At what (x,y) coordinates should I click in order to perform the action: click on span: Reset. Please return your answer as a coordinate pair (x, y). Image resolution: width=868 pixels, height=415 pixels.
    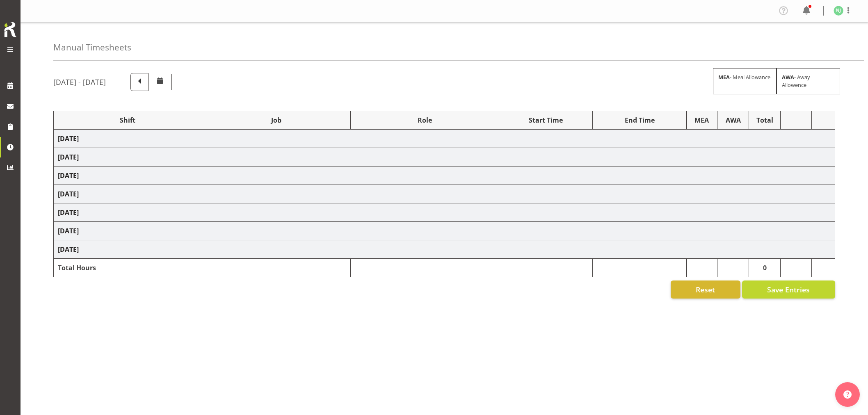
    Looking at the image, I should click on (705, 289).